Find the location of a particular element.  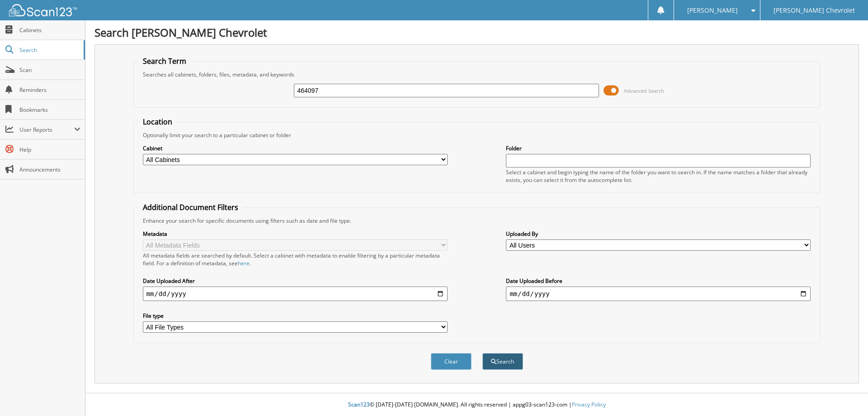

span: Bookmarks is located at coordinates (50, 109).